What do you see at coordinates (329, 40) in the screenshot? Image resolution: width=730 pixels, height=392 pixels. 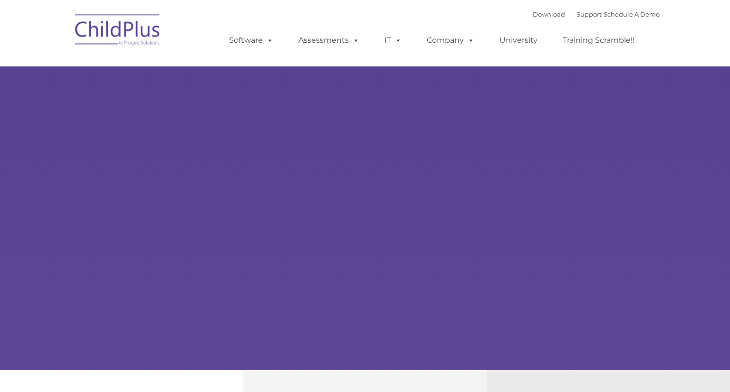 I see `a: Assessments` at bounding box center [329, 40].